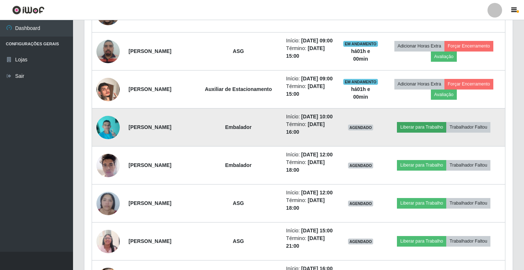 Image resolution: width=524 pixels, height=270 pixels. What do you see at coordinates (239, 89) in the screenshot?
I see `strong: Auxiliar de Estacionamento` at bounding box center [239, 89].